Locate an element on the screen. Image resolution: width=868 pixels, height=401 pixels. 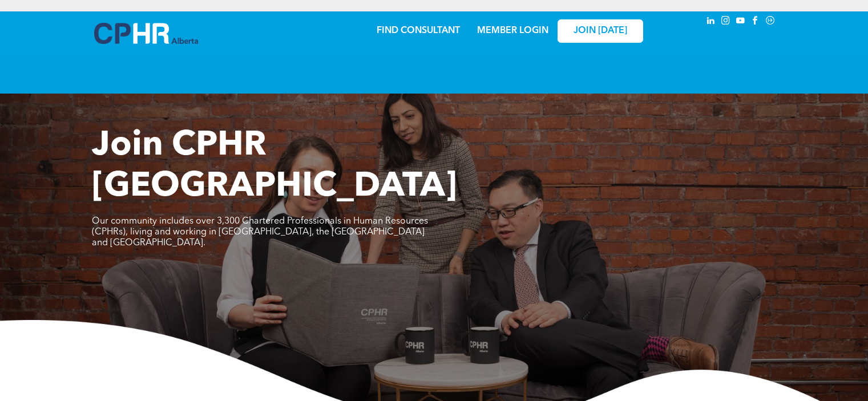
img: A blue and white logo for cp alberta is located at coordinates (146, 33).